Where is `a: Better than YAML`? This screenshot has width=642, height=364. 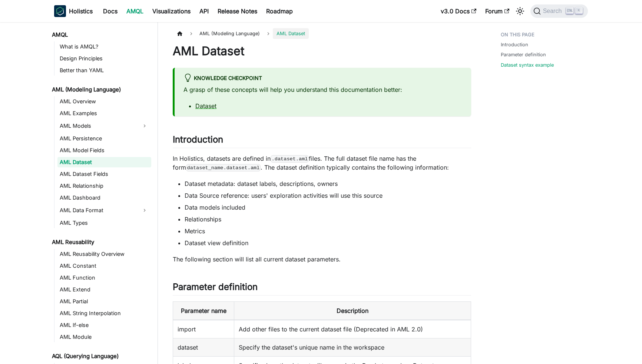 a: Better than YAML is located at coordinates (104, 70).